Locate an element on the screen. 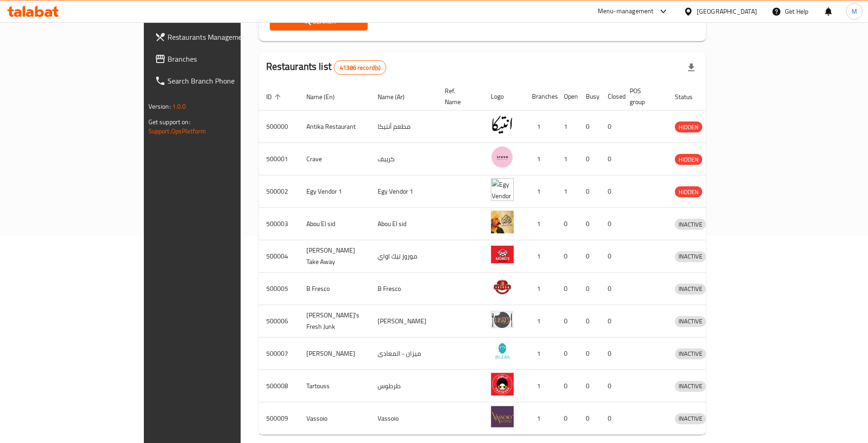 This screenshot has height=443, width=868. span: Search Branch Phone is located at coordinates (224, 81).